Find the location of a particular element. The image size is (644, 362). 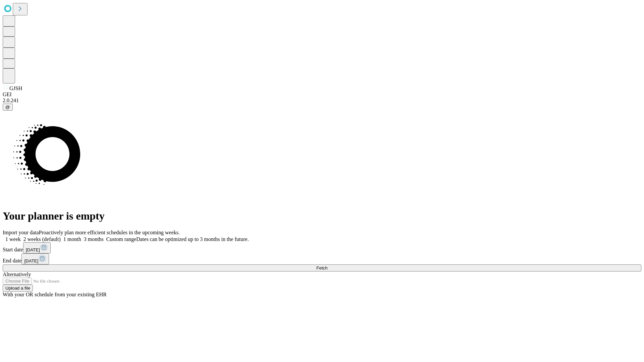

div: GEI is located at coordinates (322, 95).